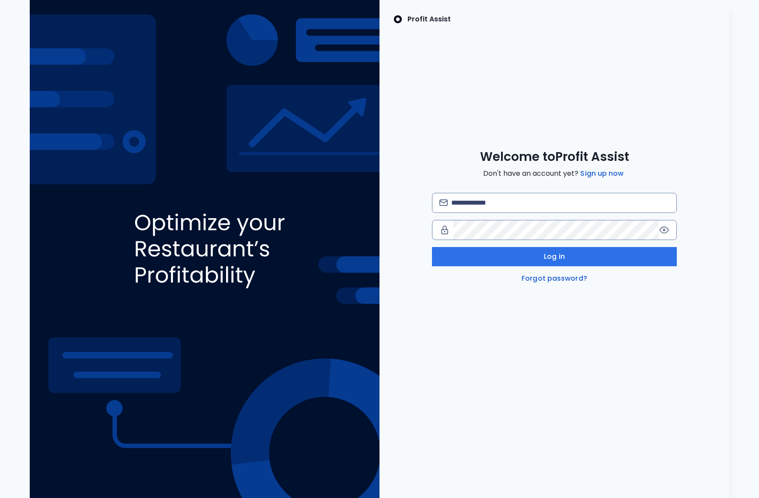 Image resolution: width=759 pixels, height=498 pixels. What do you see at coordinates (554, 257) in the screenshot?
I see `button: Log in` at bounding box center [554, 257].